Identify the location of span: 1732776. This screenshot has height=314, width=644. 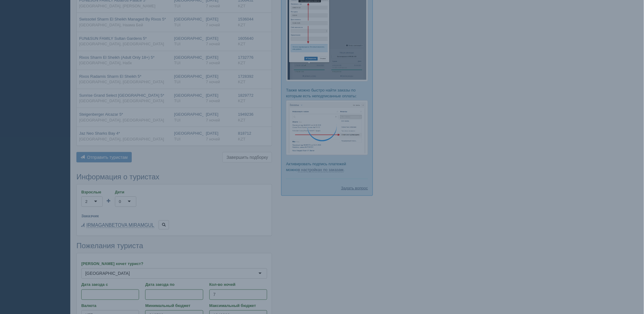
(246, 57).